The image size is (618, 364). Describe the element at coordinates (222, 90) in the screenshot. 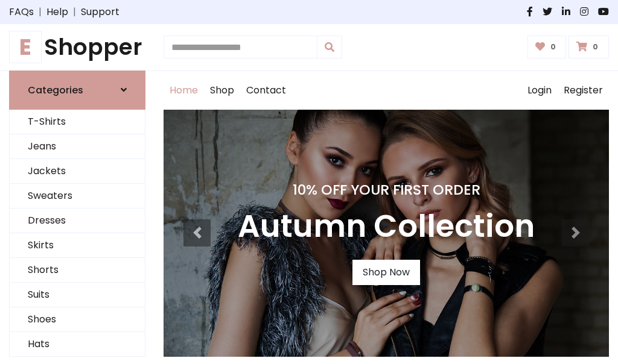

I see `a: Shop` at that location.